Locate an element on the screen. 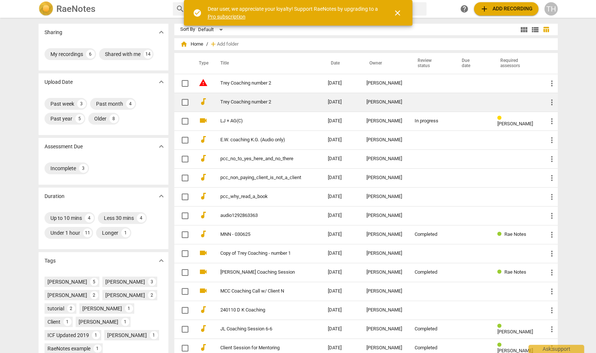  p: Sharing is located at coordinates (53, 32).